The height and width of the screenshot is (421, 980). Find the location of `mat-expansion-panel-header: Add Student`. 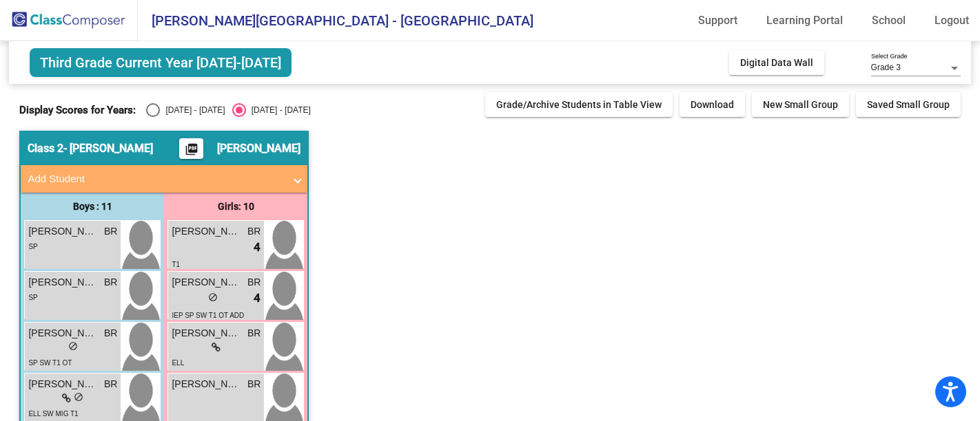

mat-expansion-panel-header: Add Student is located at coordinates (164, 179).